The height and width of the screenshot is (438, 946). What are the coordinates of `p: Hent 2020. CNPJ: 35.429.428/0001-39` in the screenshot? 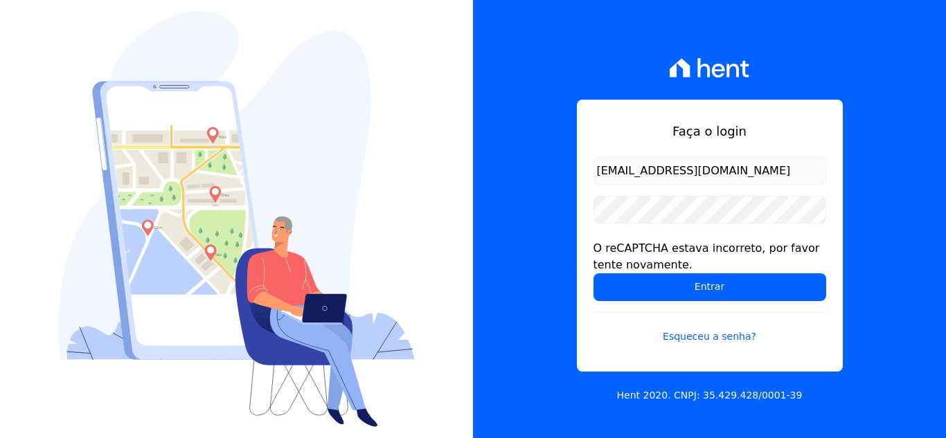 It's located at (710, 395).